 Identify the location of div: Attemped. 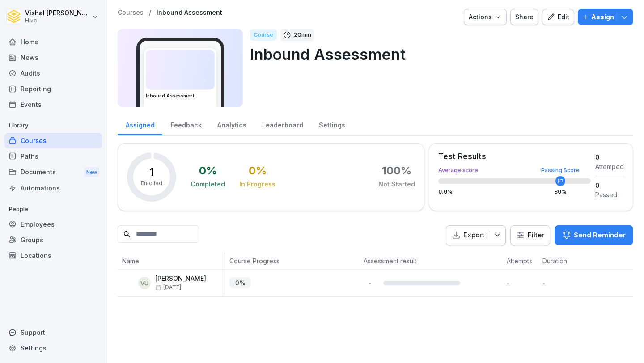
(609, 167).